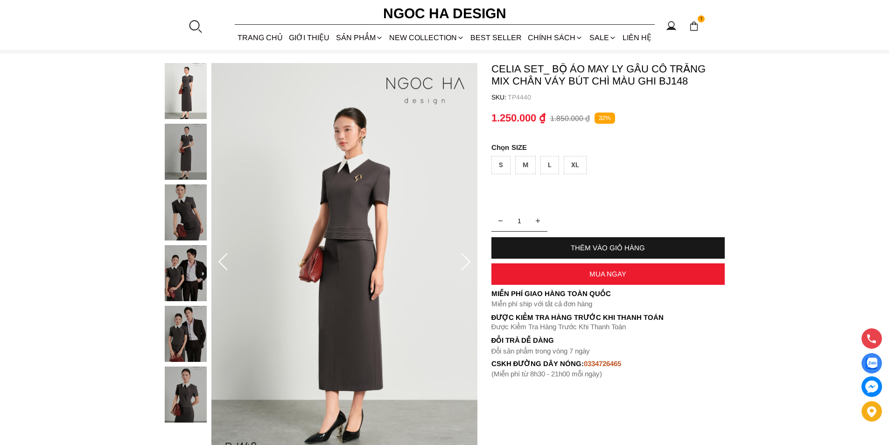 The height and width of the screenshot is (445, 889). What do you see at coordinates (260, 37) in the screenshot?
I see `a: TRANG CHỦ` at bounding box center [260, 37].